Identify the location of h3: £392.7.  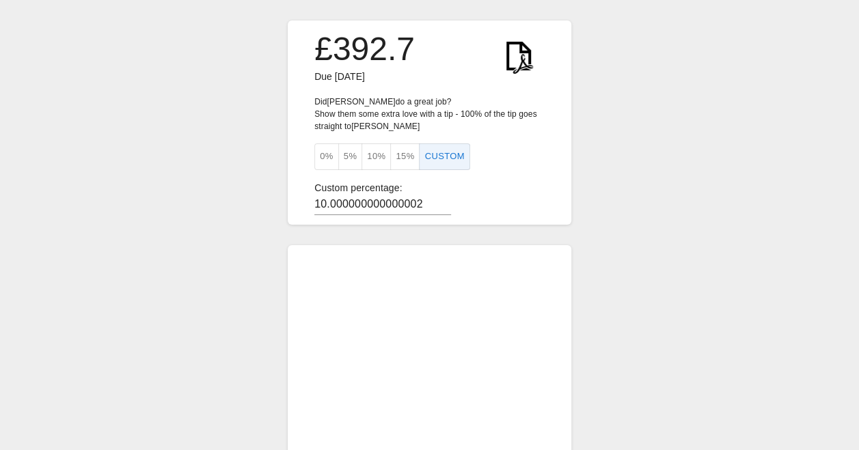
(364, 49).